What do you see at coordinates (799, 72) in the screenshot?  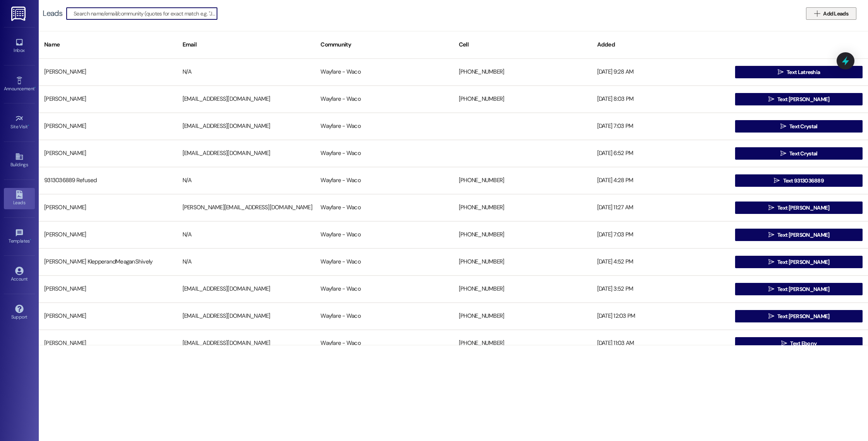 I see `button: Text Latreshia` at bounding box center [799, 72].